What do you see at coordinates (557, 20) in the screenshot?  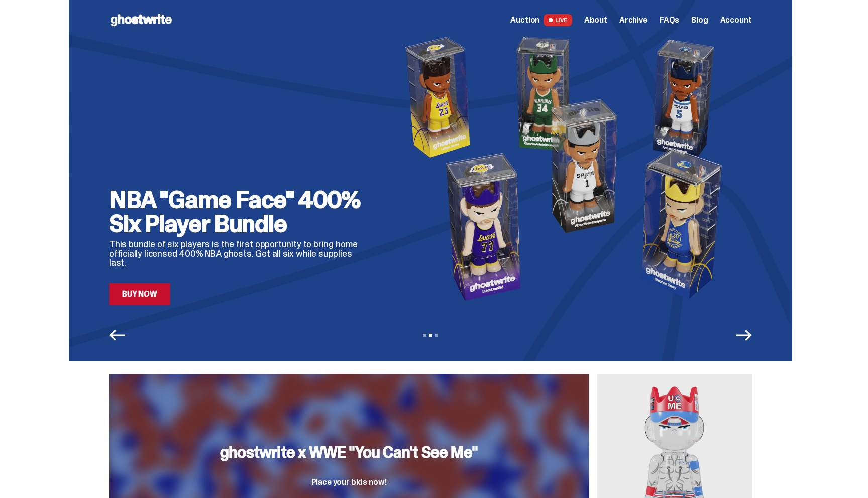 I see `span: LIVE` at bounding box center [557, 20].